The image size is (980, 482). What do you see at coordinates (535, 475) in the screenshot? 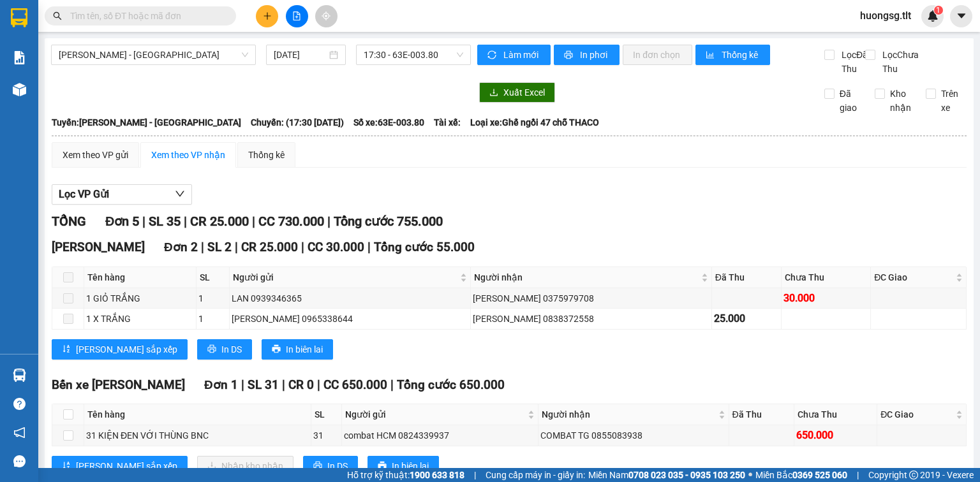
I see `span: Cung cấp máy in - giấy in:` at bounding box center [535, 475].